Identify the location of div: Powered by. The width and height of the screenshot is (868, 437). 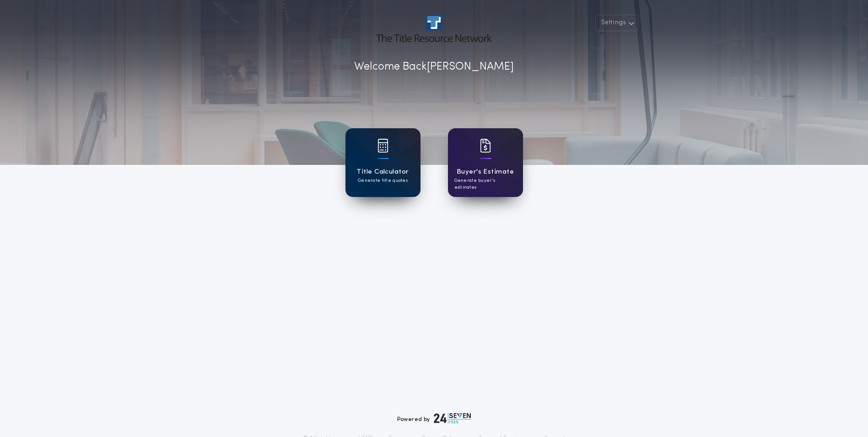
(434, 418).